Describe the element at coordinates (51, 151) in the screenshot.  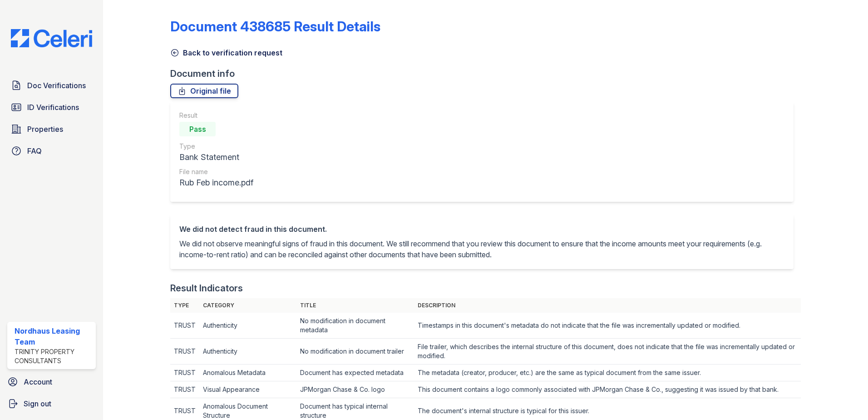
I see `a: FAQ` at that location.